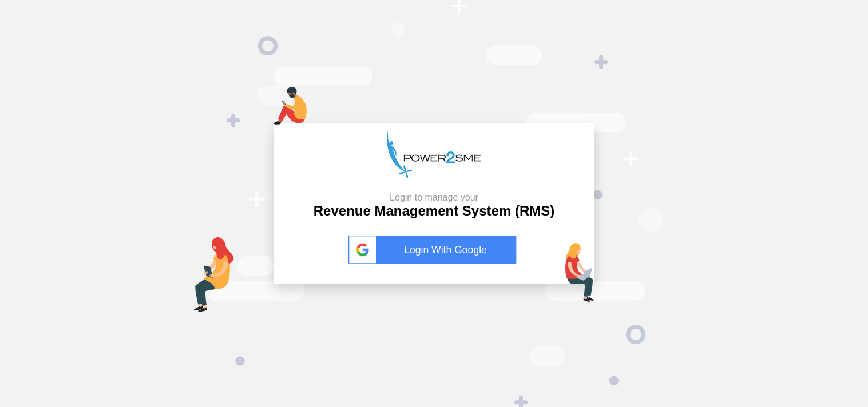  I want to click on img: p2s_logo.png, so click(433, 155).